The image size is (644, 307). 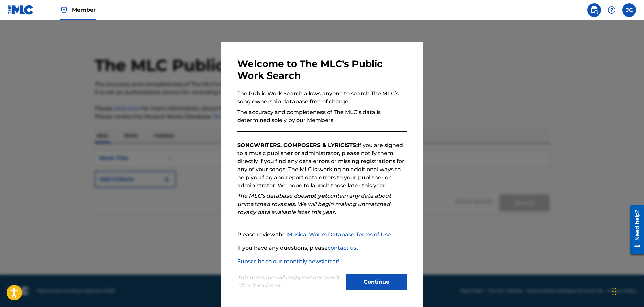 What do you see at coordinates (339, 234) in the screenshot?
I see `a: Musical Works Database Terms of Use` at bounding box center [339, 234].